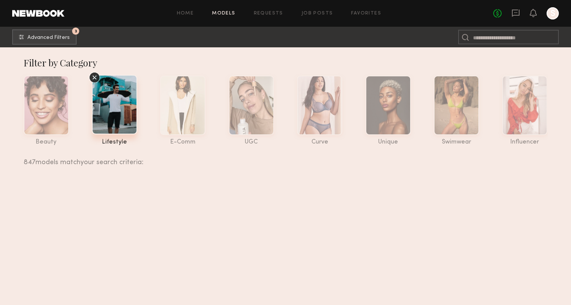  Describe the element at coordinates (185, 13) in the screenshot. I see `a: Home` at that location.